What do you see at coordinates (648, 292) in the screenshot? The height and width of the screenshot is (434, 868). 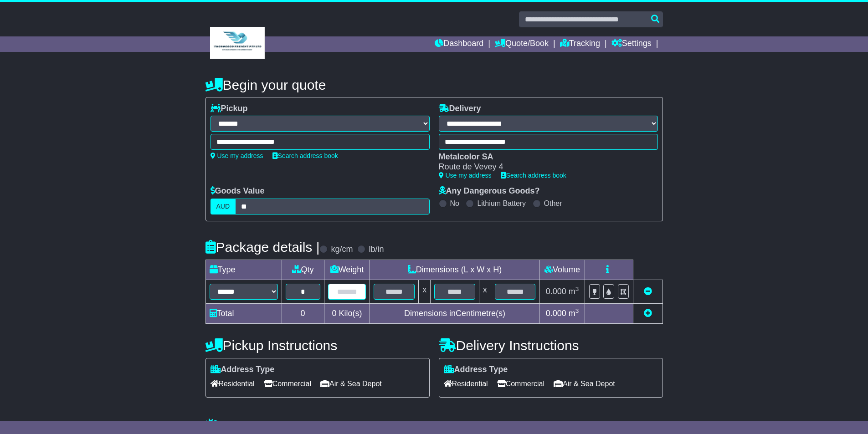 I see `a: Remove this item` at bounding box center [648, 292].